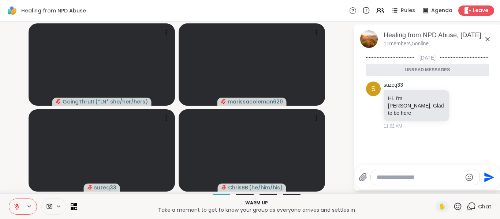 Image resolution: width=500 pixels, height=219 pixels. Describe the element at coordinates (255, 102) in the screenshot. I see `span: marissacoleman620` at that location.